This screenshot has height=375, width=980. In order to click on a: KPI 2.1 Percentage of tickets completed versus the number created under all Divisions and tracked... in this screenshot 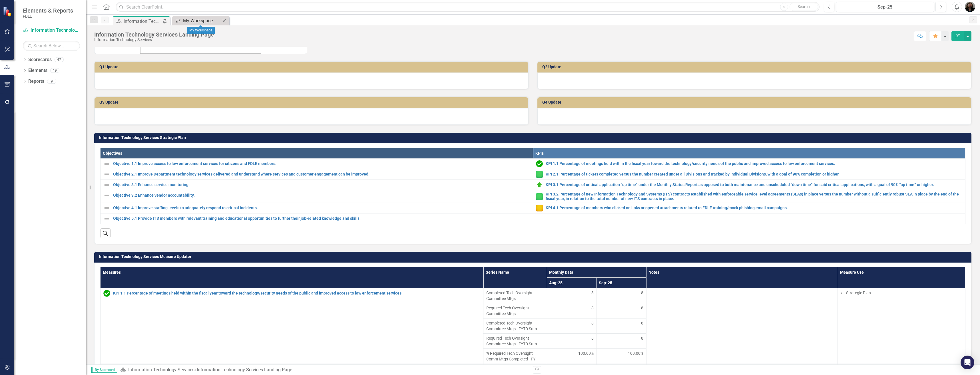, I will do `click(754, 174)`.